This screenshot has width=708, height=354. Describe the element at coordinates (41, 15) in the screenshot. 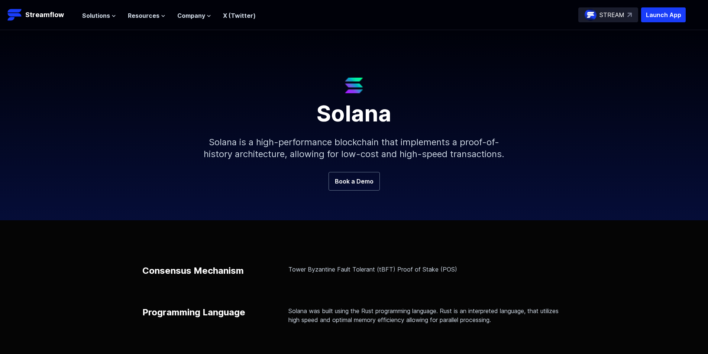

I see `a: Streamflow` at that location.